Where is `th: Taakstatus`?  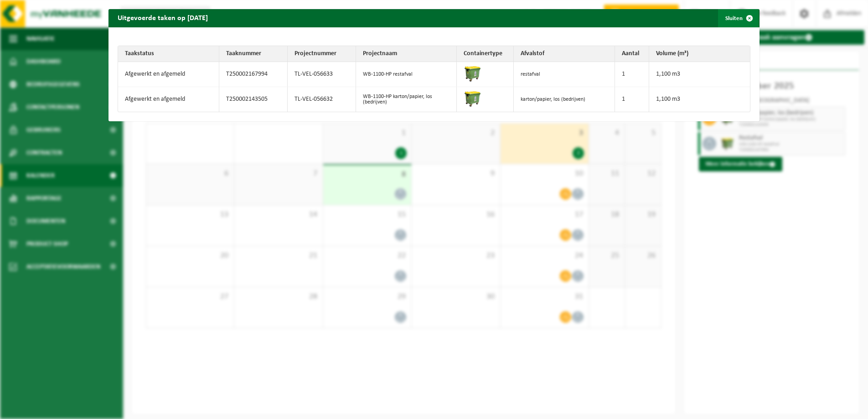
th: Taakstatus is located at coordinates (169, 54).